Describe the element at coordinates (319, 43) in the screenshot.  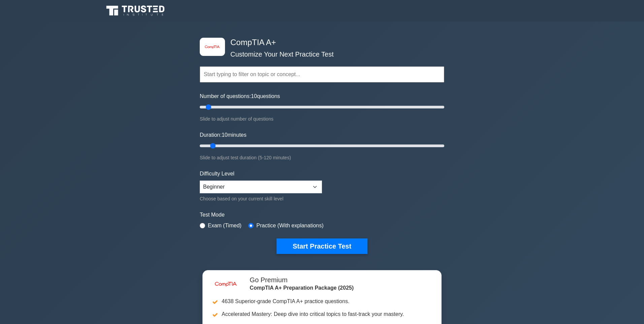
I see `h4: CompTIA A+` at that location.